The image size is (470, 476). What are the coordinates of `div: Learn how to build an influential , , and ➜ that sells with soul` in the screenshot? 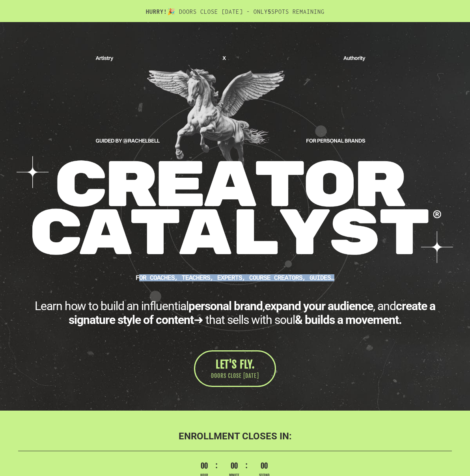 It's located at (235, 313).